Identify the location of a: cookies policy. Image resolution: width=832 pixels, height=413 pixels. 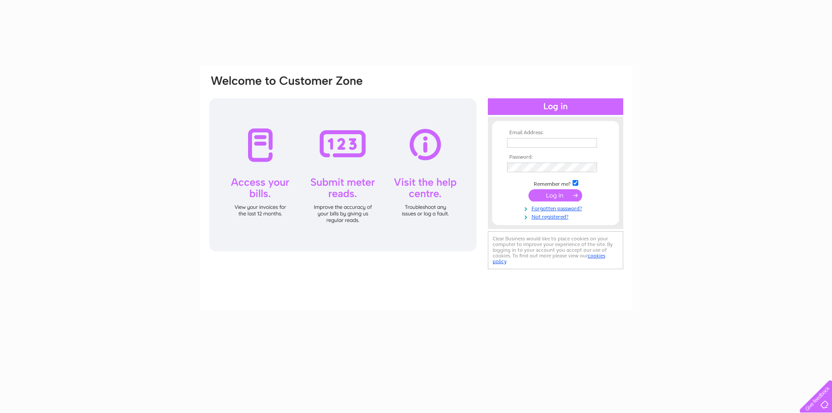
(549, 258).